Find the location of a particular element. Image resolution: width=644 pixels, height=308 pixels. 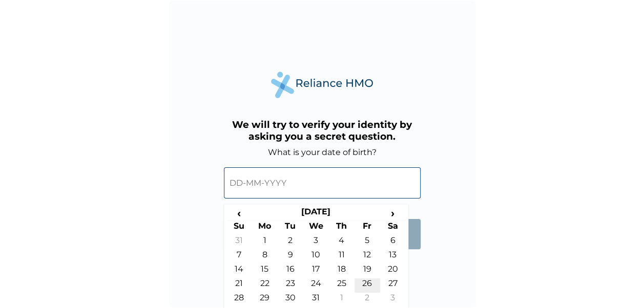

td: 17 is located at coordinates (316, 271).